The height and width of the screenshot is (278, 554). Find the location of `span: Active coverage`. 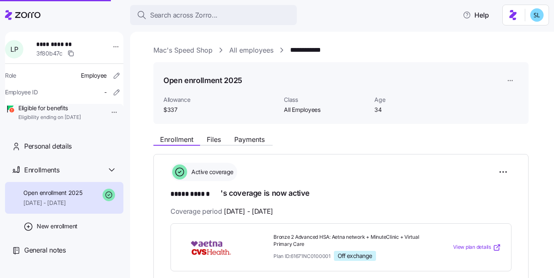

span: Active coverage is located at coordinates (211, 172).